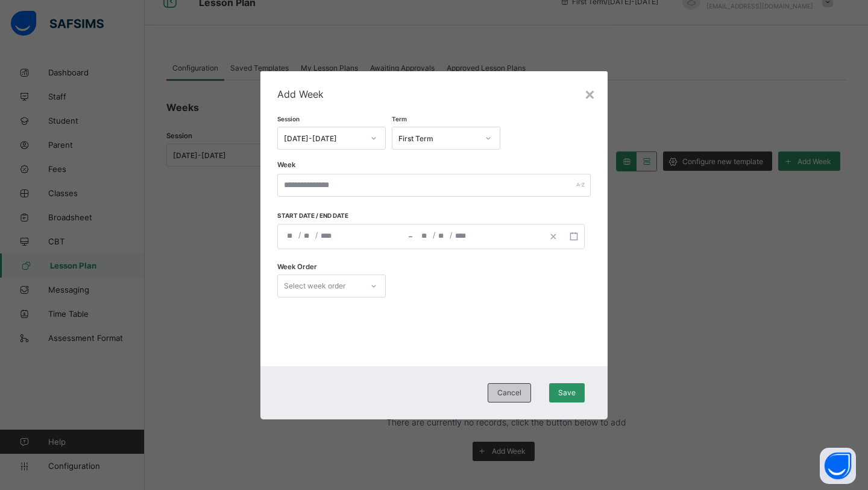 The image size is (868, 490). Describe the element at coordinates (434, 94) in the screenshot. I see `span: Add Week` at that location.